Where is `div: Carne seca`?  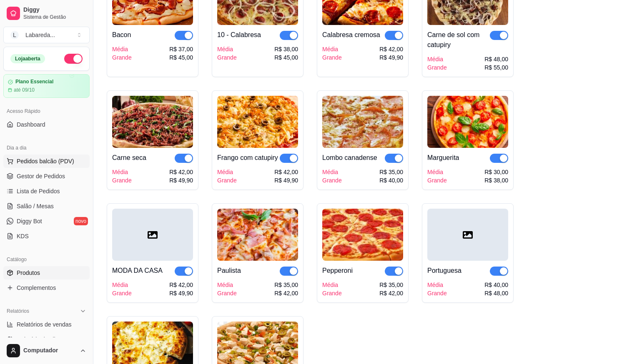 div: Carne seca is located at coordinates (129, 158).